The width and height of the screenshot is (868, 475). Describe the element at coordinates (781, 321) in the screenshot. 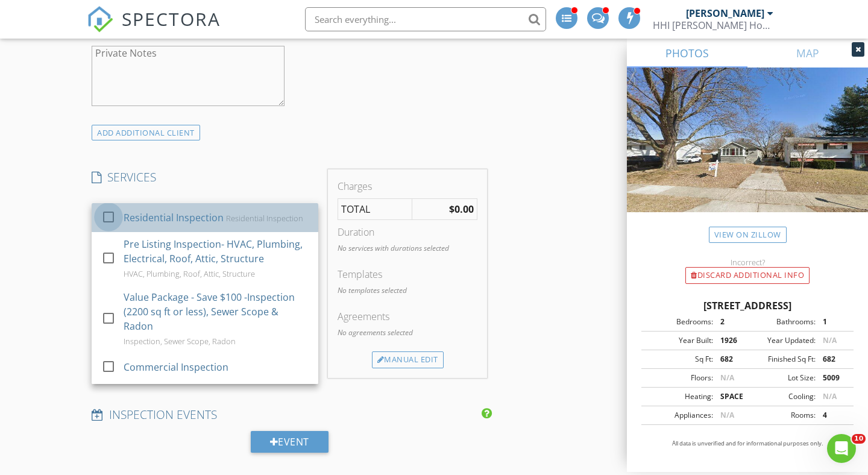

I see `div: Bathrooms:` at that location.